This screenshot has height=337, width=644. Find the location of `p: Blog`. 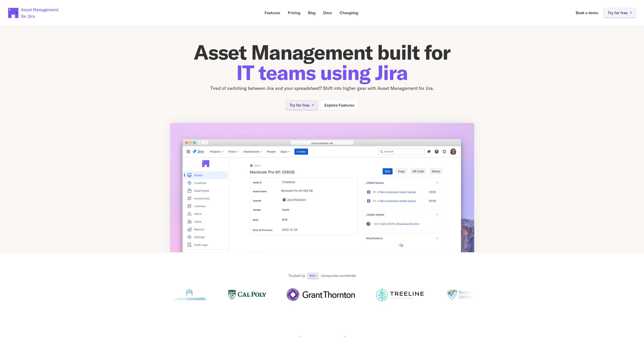

p: Blog is located at coordinates (312, 13).